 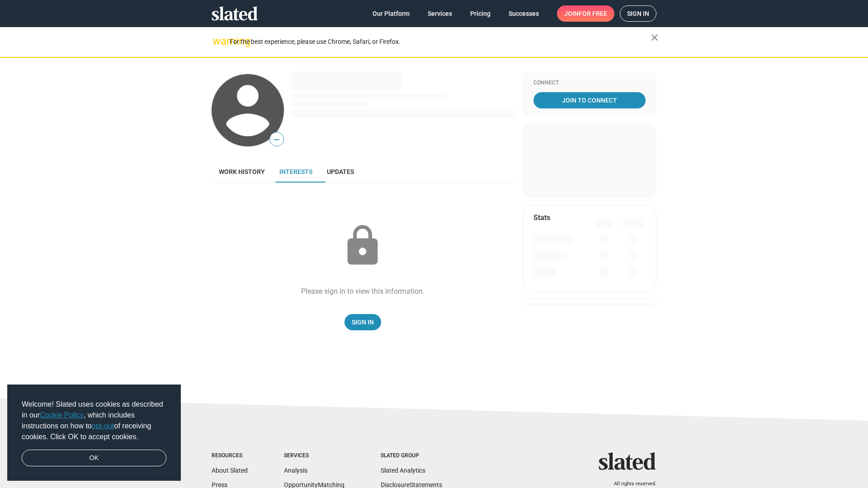 I want to click on div: cookieconsent, so click(x=94, y=433).